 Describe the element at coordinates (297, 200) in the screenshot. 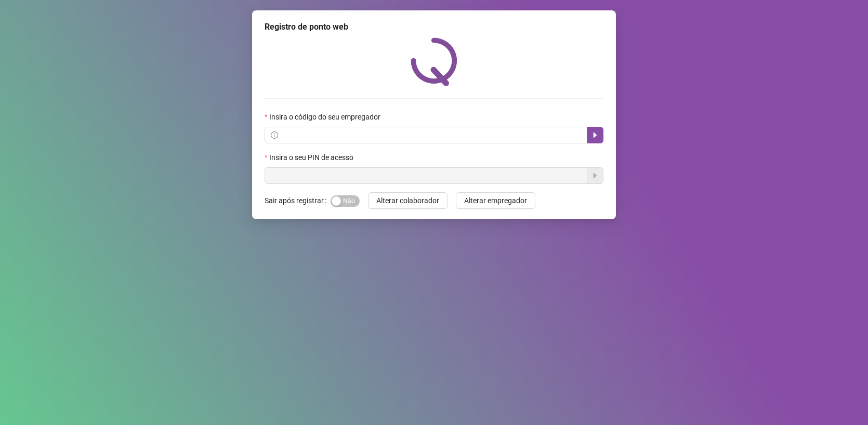

I see `label: Sair após registrar` at that location.